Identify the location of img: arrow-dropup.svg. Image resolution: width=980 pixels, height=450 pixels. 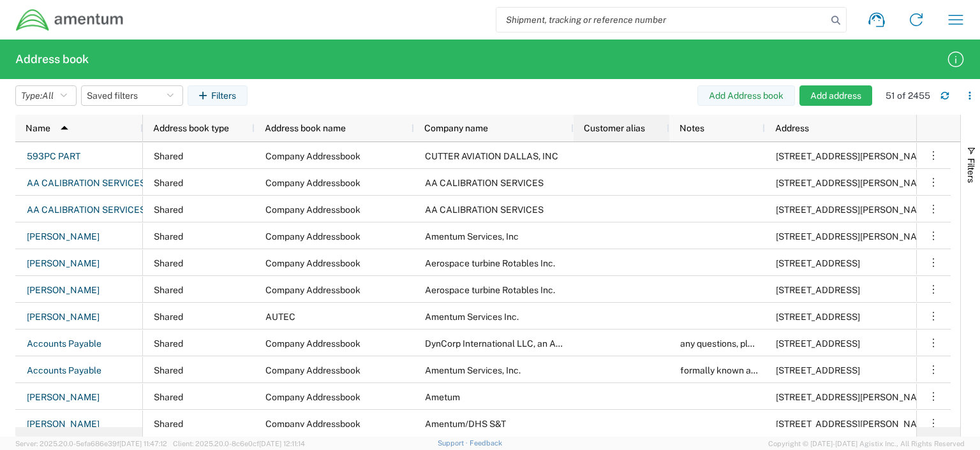
(65, 128).